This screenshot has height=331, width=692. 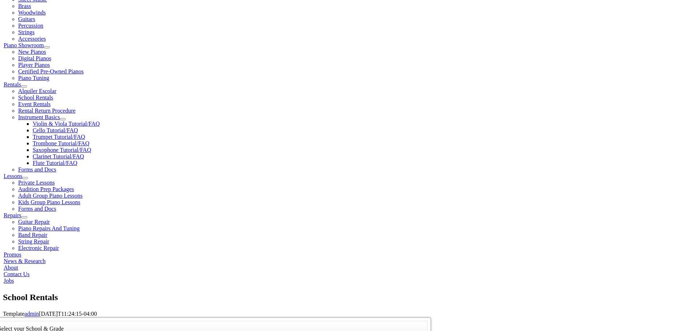 What do you see at coordinates (25, 178) in the screenshot?
I see `button: Open submenu of Lessons` at bounding box center [25, 178].